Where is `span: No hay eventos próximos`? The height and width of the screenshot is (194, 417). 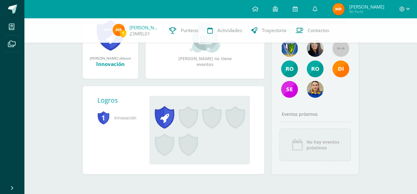
span: No hay eventos próximos is located at coordinates (323, 145).